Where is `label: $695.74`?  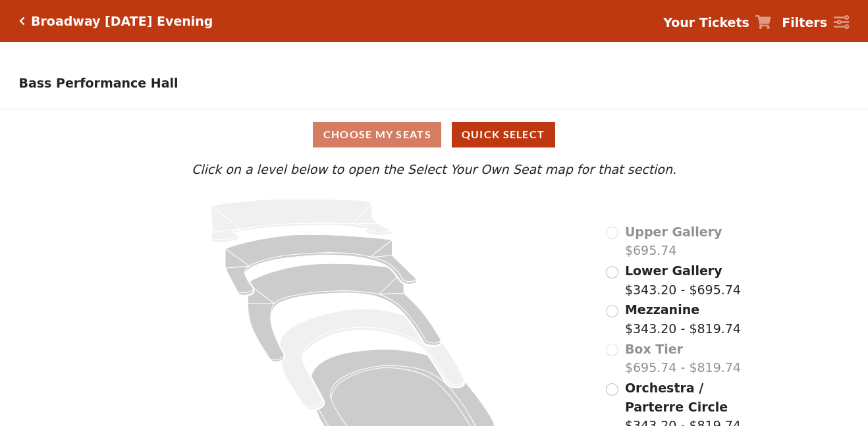
label: $695.74 is located at coordinates (674, 241).